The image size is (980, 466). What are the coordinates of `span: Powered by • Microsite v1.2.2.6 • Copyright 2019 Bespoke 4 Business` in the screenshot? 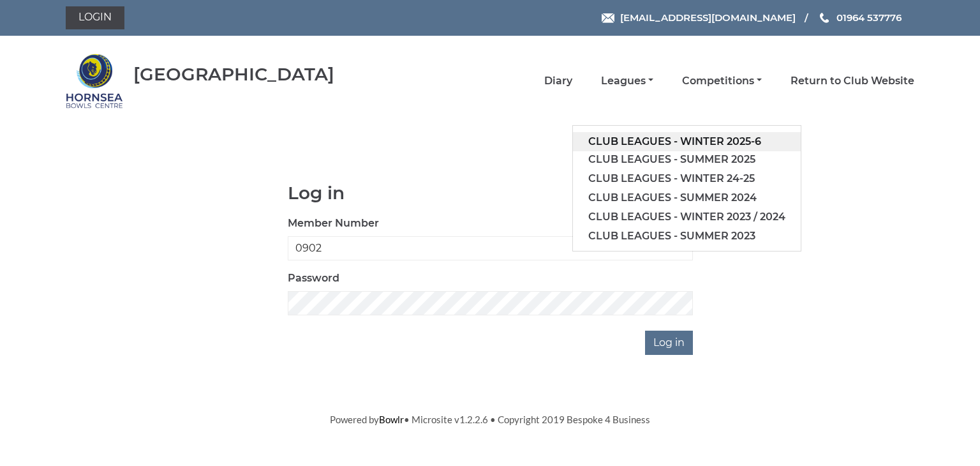 It's located at (490, 420).